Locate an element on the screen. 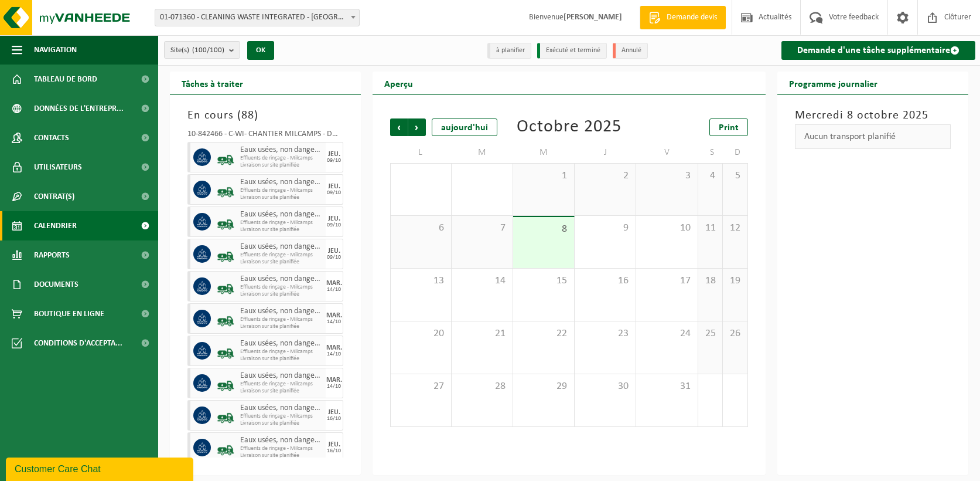 Image resolution: width=980 pixels, height=481 pixels. span: Tableau de bord is located at coordinates (66, 79).